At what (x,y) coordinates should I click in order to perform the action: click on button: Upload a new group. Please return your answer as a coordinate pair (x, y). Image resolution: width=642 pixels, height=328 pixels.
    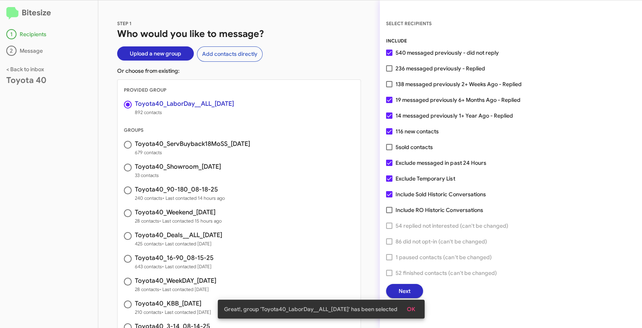
    Looking at the image, I should click on (155, 53).